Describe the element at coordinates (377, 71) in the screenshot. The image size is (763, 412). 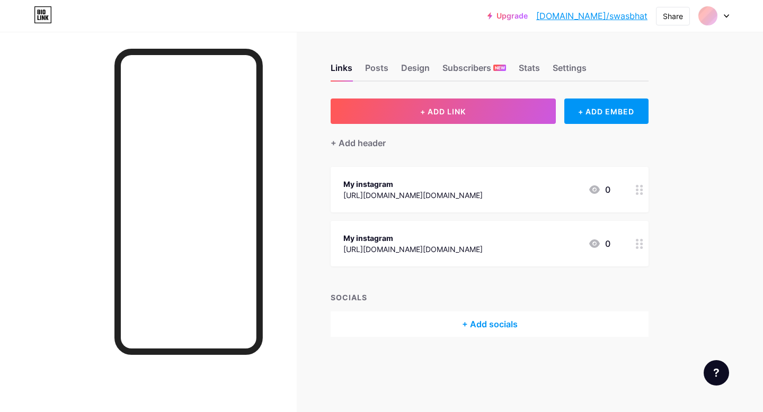
I see `div: Posts` at that location.